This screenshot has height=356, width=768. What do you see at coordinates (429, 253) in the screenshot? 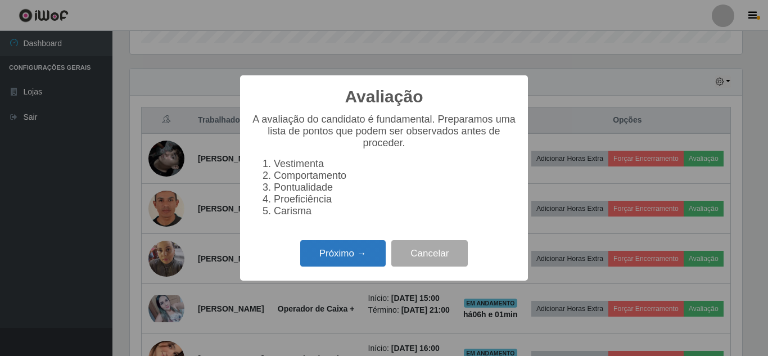
I see `button: Cancelar` at bounding box center [429, 253].